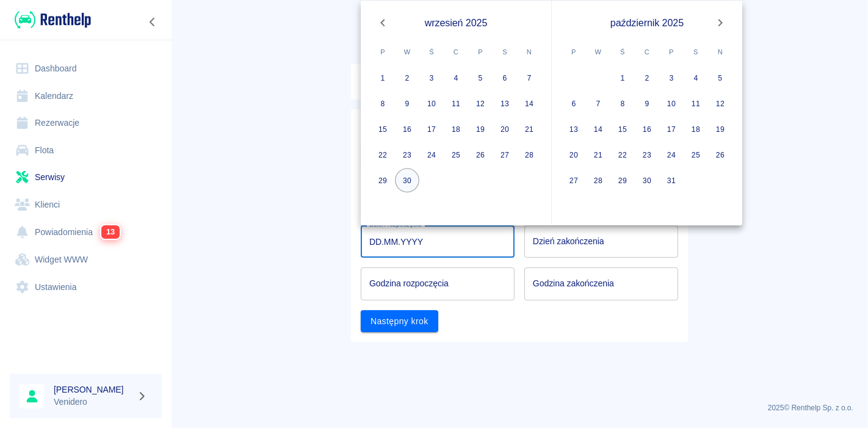  What do you see at coordinates (86, 96) in the screenshot?
I see `a: Kalendarz` at bounding box center [86, 96].